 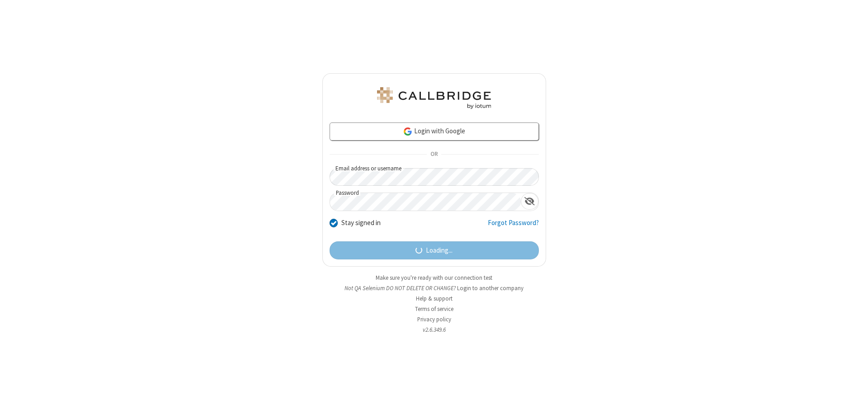 I want to click on div: Show password, so click(x=529, y=201).